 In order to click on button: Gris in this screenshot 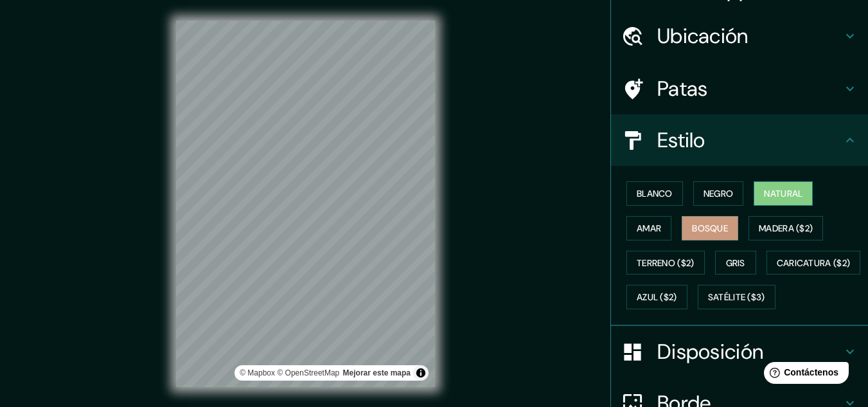, I will do `click(735, 263)`.